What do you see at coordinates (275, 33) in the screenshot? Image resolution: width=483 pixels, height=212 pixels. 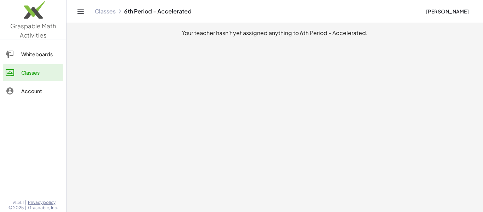 I see `div: Your teacher hasn't yet assigned anything to 6th Period - Accelerated.` at bounding box center [275, 33].